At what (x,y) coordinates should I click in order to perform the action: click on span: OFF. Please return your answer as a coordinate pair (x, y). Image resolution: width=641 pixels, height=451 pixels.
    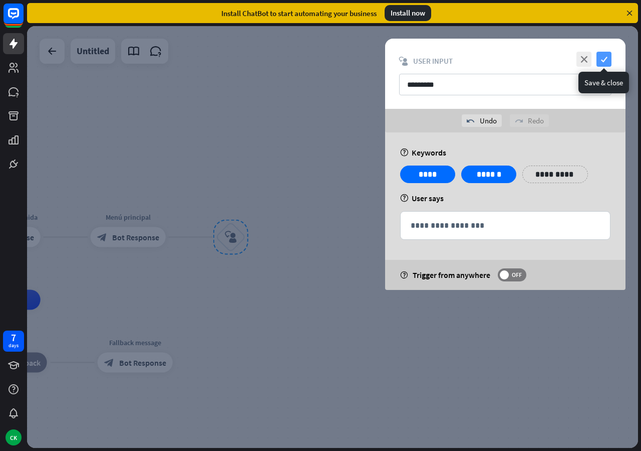
    Looking at the image, I should click on (517, 275).